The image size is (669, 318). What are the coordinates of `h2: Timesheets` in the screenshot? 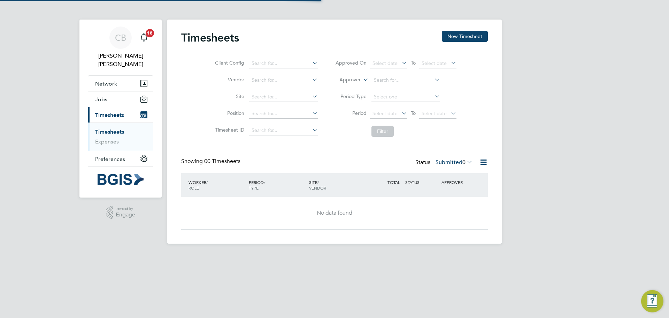 It's located at (210, 38).